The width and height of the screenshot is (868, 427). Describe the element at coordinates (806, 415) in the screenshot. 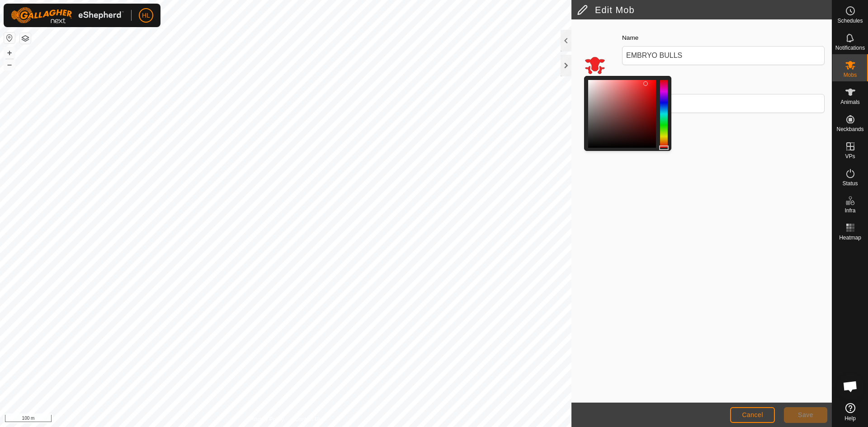

I see `button: Save` at that location.